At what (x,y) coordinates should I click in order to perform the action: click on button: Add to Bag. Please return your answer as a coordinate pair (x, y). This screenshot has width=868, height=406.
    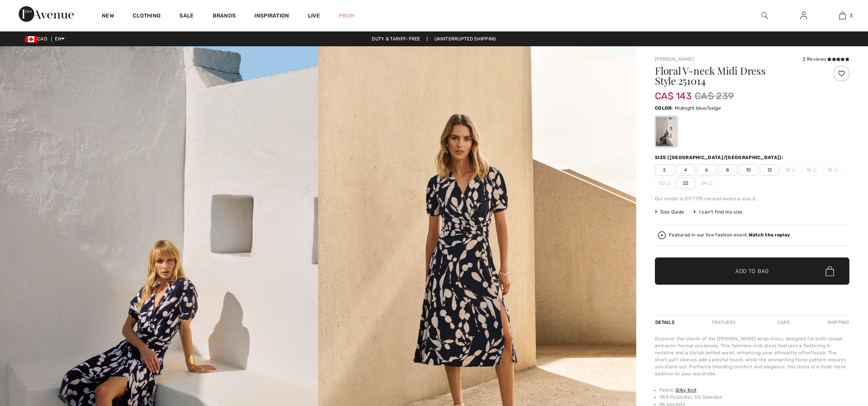
    Looking at the image, I should click on (752, 271).